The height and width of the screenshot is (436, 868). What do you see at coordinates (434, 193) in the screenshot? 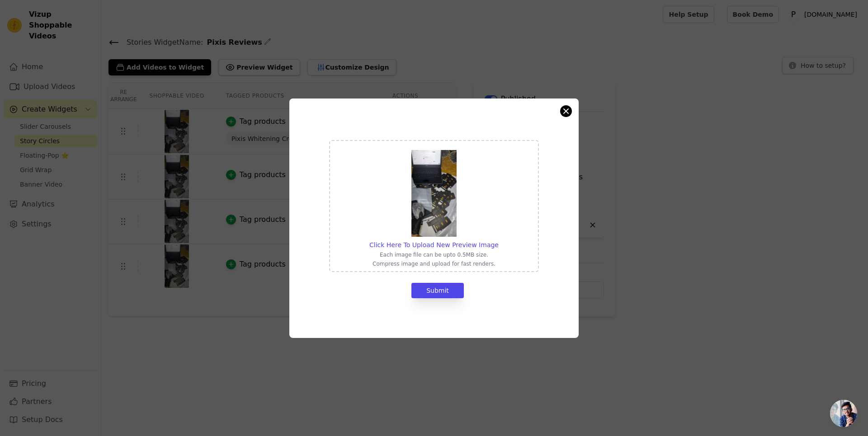
I see `img: preview` at bounding box center [434, 193].